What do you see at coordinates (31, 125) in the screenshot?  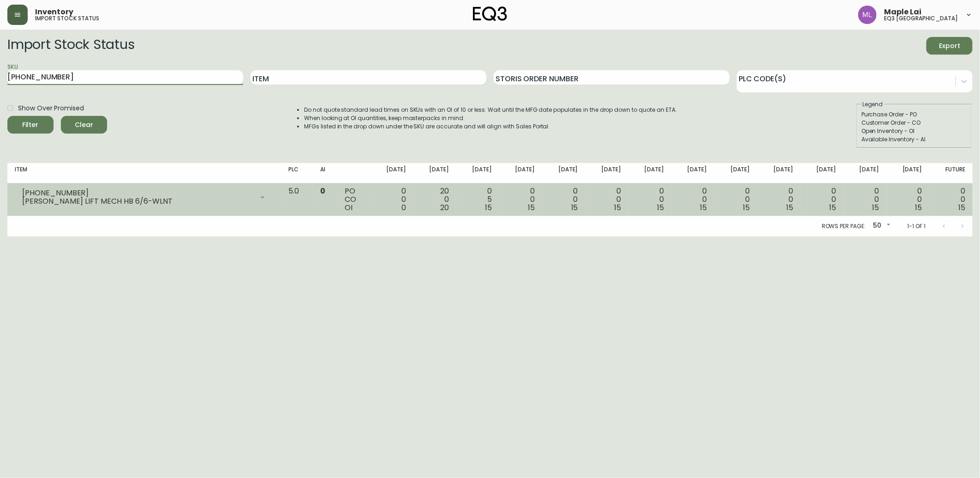 I see `button: Filter` at bounding box center [31, 125].